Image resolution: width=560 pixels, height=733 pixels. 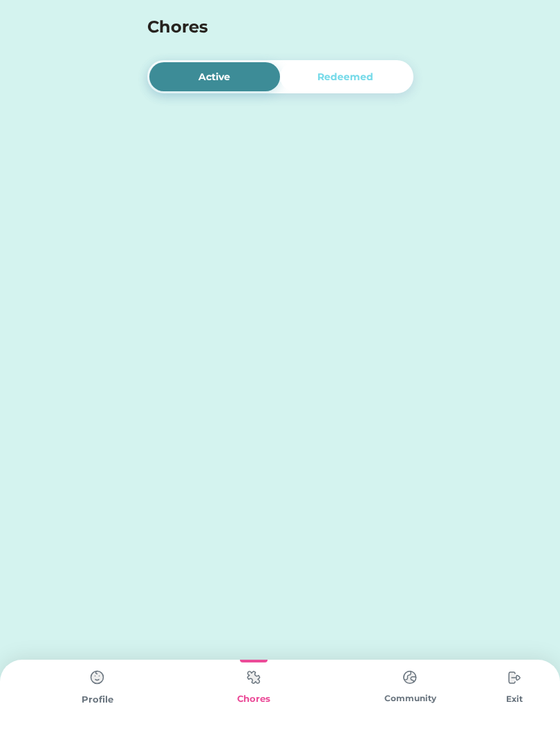 What do you see at coordinates (214, 77) in the screenshot?
I see `div: Active` at bounding box center [214, 77].